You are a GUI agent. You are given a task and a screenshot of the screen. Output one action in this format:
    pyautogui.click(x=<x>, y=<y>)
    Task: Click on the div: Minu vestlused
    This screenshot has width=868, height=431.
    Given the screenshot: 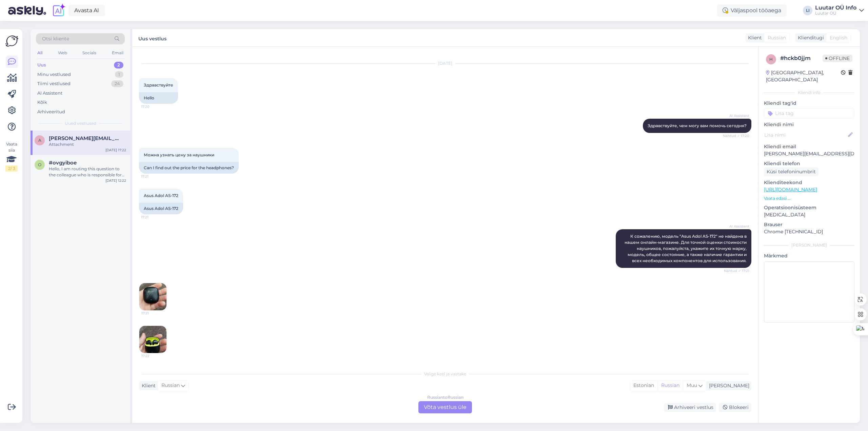 What is the action you would take?
    pyautogui.click(x=54, y=75)
    